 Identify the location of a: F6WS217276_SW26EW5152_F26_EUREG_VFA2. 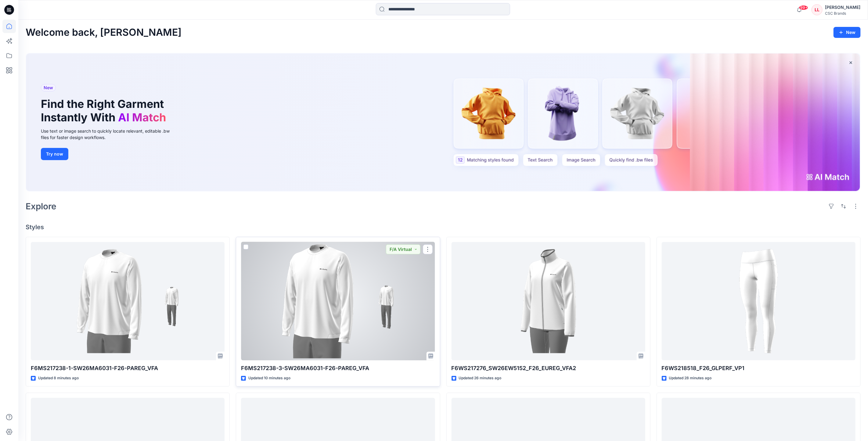
(548, 301).